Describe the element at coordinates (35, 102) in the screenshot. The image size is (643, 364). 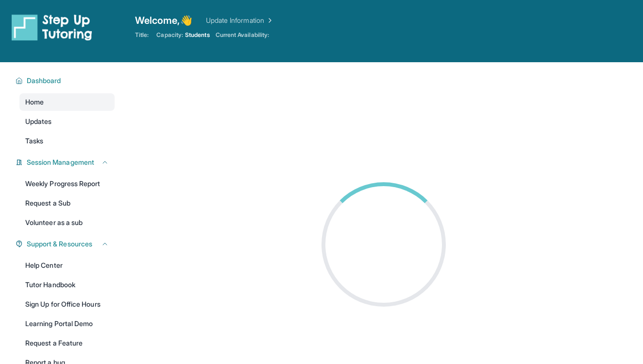
I see `span: Home` at that location.